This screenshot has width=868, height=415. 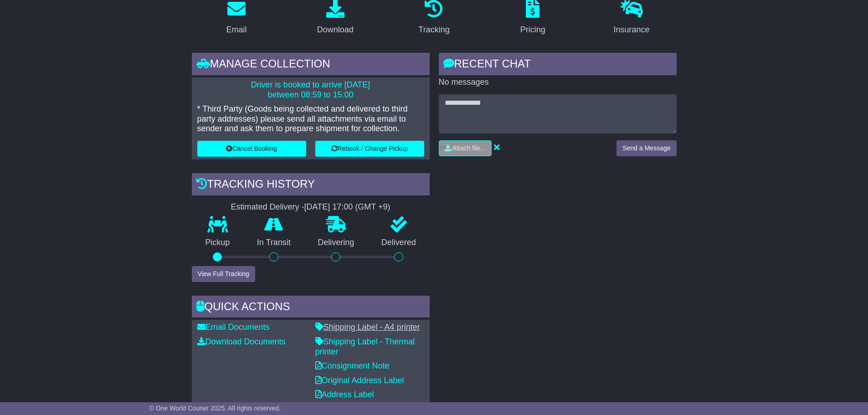 I want to click on p: Delivering, so click(x=336, y=243).